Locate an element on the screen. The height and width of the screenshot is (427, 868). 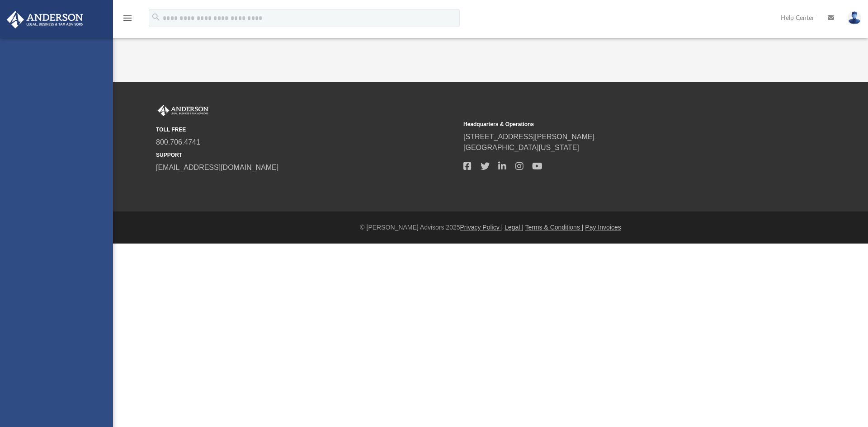
a: Pay Invoices is located at coordinates (603, 227).